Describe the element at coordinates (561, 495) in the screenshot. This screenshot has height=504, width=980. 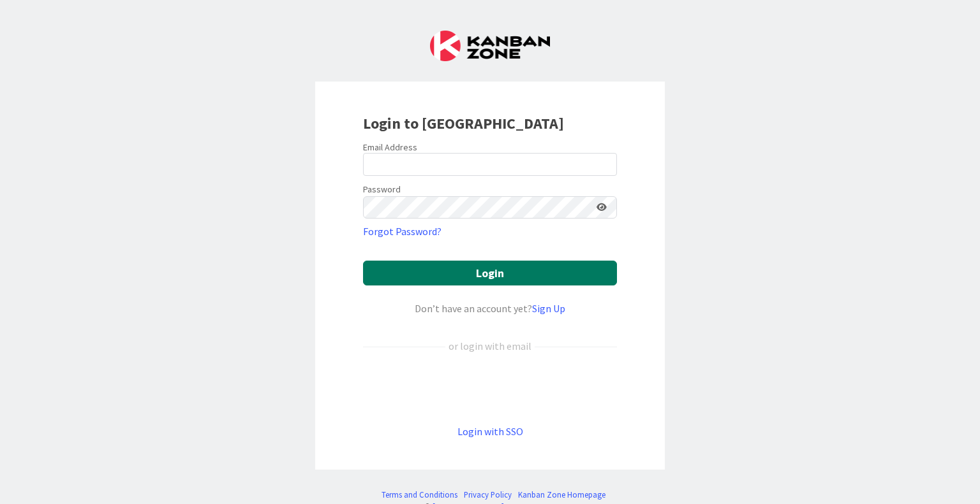
I see `a: Kanban Zone Homepage` at that location.